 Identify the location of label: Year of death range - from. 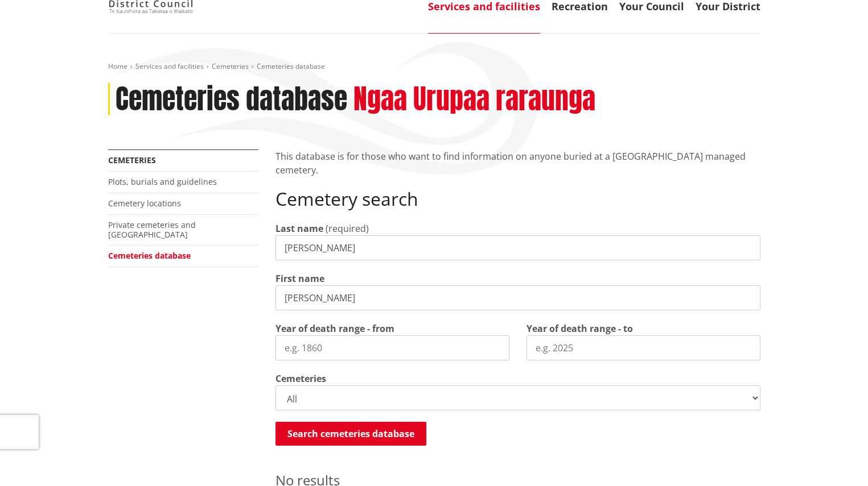
(335, 329).